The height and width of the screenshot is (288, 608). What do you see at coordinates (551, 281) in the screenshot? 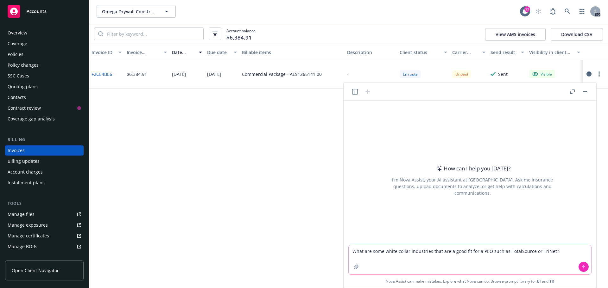
I see `a: TR` at bounding box center [551, 281].